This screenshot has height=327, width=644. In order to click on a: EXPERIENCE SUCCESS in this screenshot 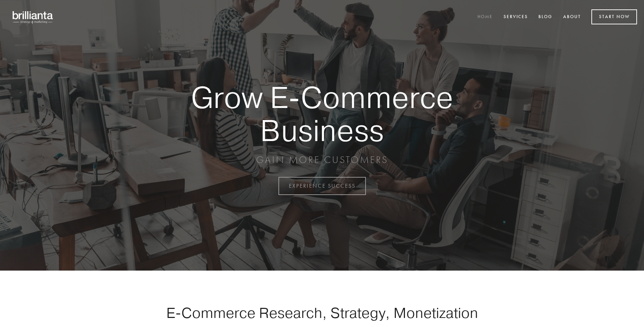, I will do `click(322, 186)`.